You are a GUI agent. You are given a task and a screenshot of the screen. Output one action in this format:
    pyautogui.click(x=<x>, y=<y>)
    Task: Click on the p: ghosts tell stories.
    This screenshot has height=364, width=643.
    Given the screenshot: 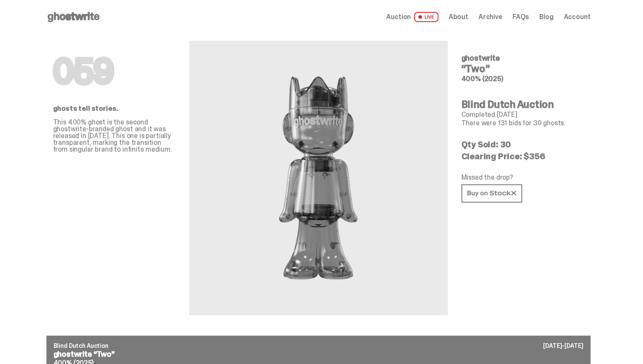 What is the action you would take?
    pyautogui.click(x=114, y=109)
    